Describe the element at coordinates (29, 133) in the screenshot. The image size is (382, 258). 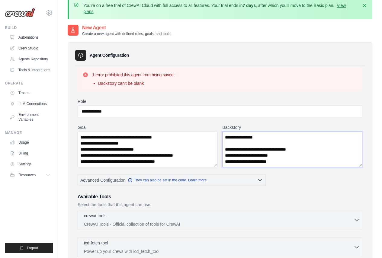
I see `div: Manage` at that location.